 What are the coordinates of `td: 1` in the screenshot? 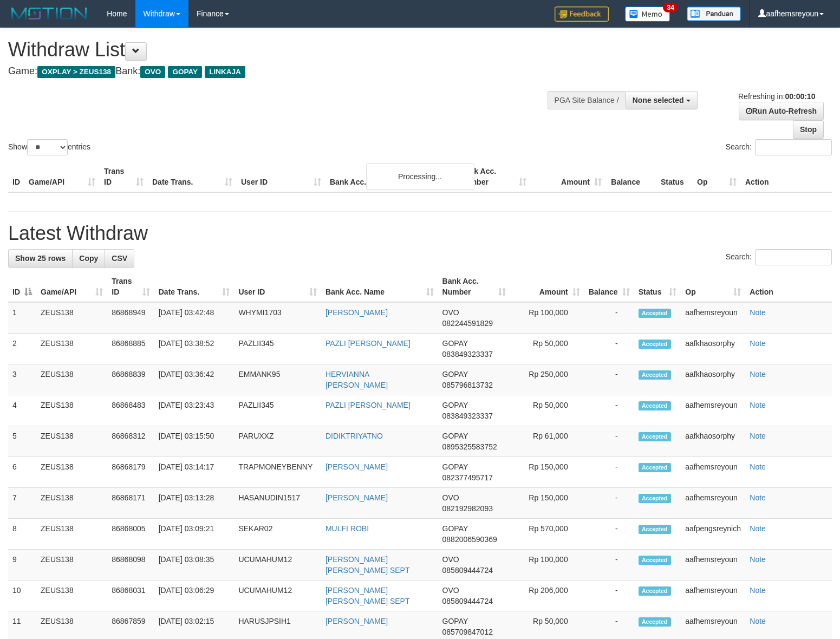 It's located at (22, 318).